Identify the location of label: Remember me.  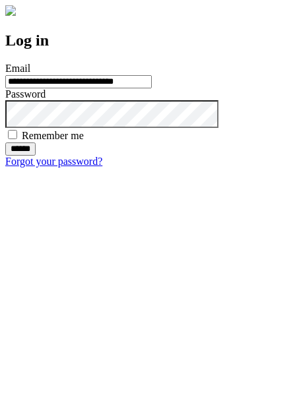
(53, 135).